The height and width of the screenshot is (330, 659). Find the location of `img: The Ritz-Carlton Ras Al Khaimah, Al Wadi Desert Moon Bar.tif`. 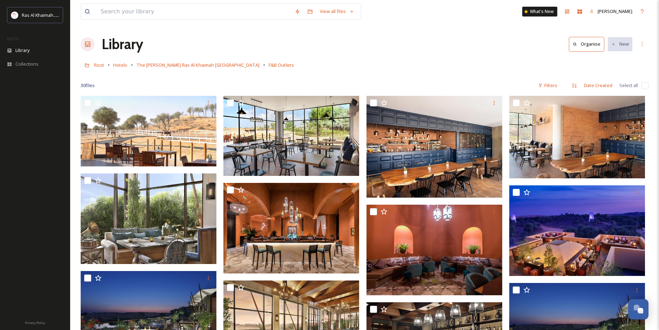

img: The Ritz-Carlton Ras Al Khaimah, Al Wadi Desert Moon Bar.tif is located at coordinates (577, 230).